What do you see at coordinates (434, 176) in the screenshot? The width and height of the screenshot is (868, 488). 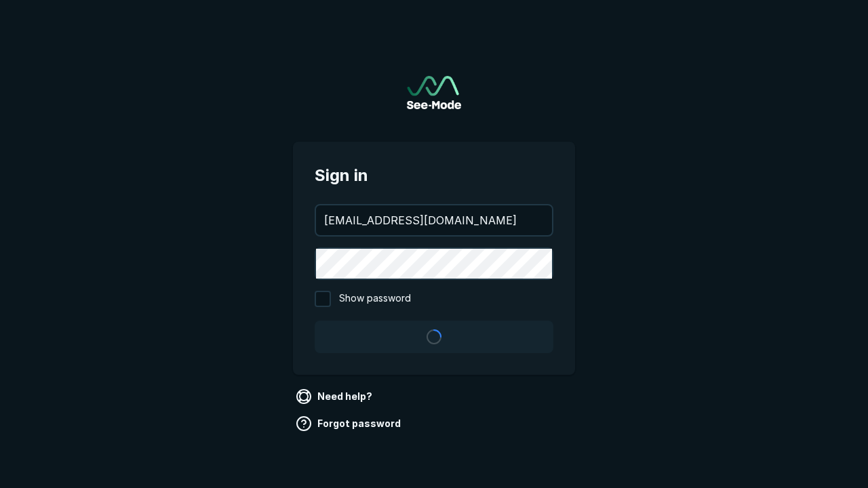 I see `span: Sign in` at bounding box center [434, 176].